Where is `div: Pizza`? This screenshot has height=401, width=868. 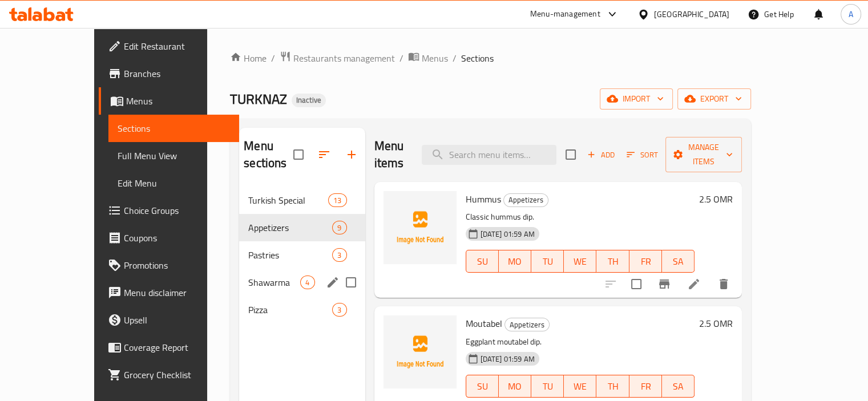 div: Pizza is located at coordinates (290, 310).